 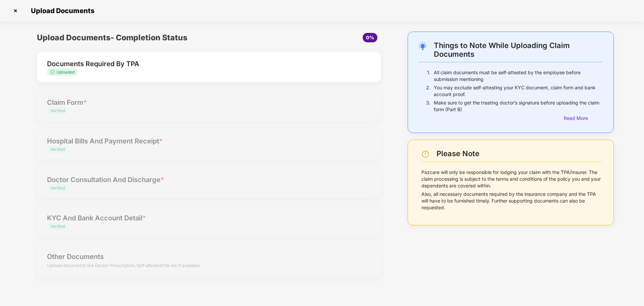 I want to click on p: Pazcare will only be responsible for lodging your claim with the TPA/Insurer. The claim processin..., so click(x=512, y=179).